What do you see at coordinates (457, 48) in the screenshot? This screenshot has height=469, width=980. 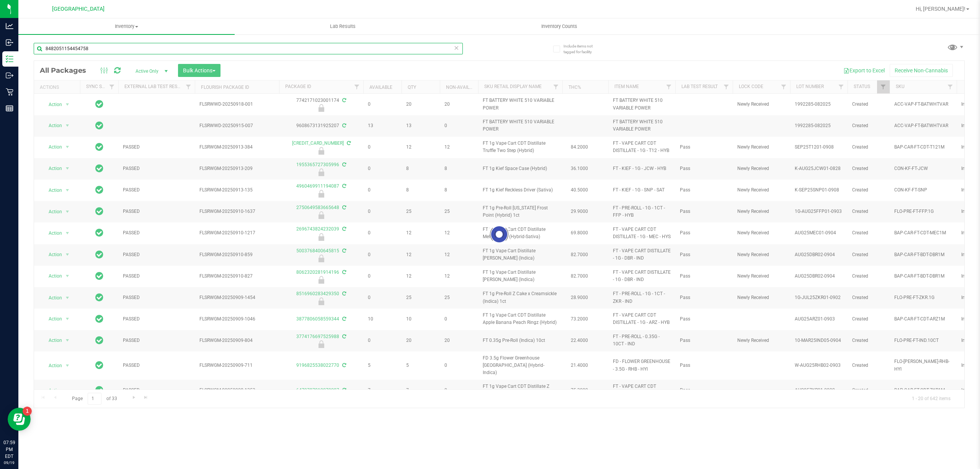 I see `span: Clear` at bounding box center [457, 48].